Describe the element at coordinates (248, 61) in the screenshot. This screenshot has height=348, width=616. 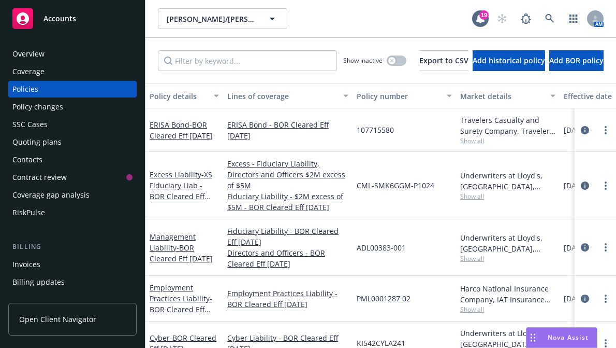
I see `input: Filter by keyword...` at that location.